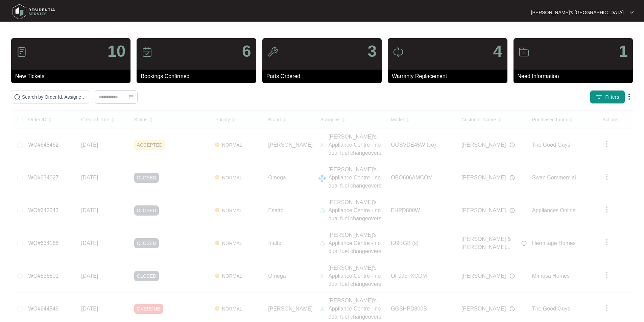  What do you see at coordinates (449, 76) in the screenshot?
I see `p: Warranty Replacement` at bounding box center [449, 76].